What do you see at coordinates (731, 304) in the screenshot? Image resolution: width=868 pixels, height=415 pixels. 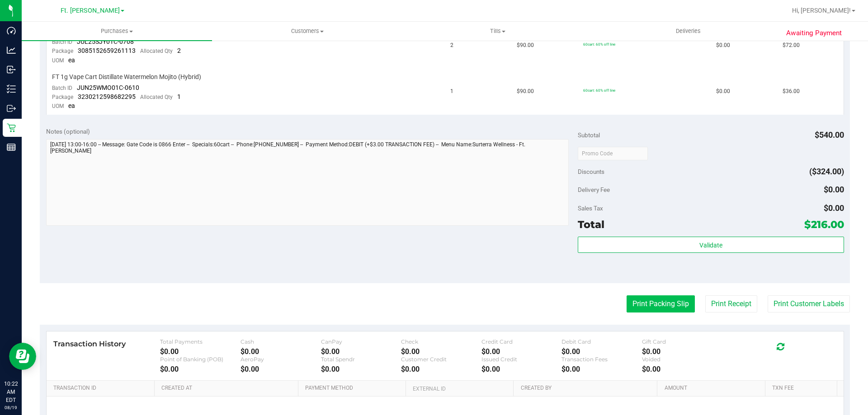 I see `button: Print Receipt` at bounding box center [731, 304].